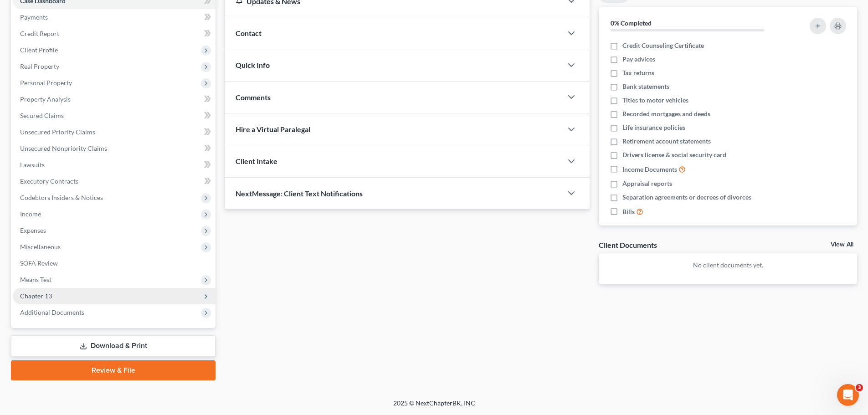 Image resolution: width=868 pixels, height=415 pixels. Describe the element at coordinates (639, 73) in the screenshot. I see `span: Tax returns` at that location.